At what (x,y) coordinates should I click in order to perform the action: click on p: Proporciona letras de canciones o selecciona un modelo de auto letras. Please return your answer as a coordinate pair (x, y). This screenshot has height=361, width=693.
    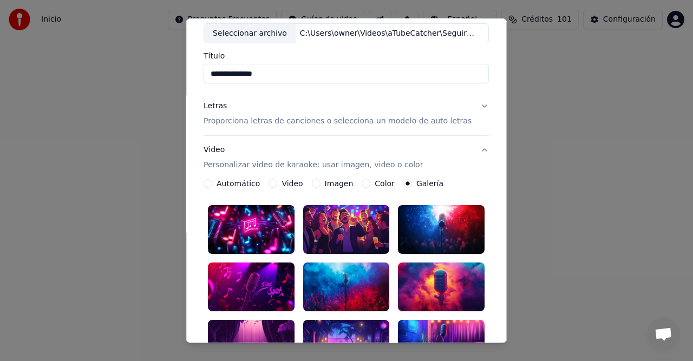
    Looking at the image, I should click on (337, 121).